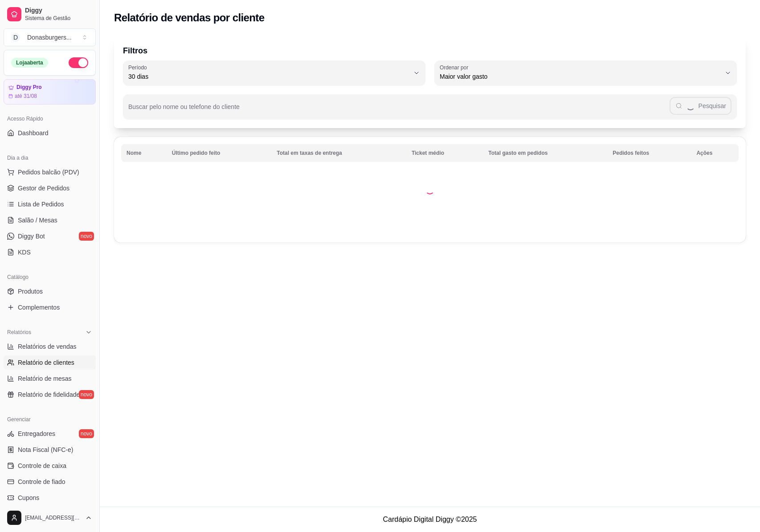  I want to click on button: Select a team, so click(50, 38).